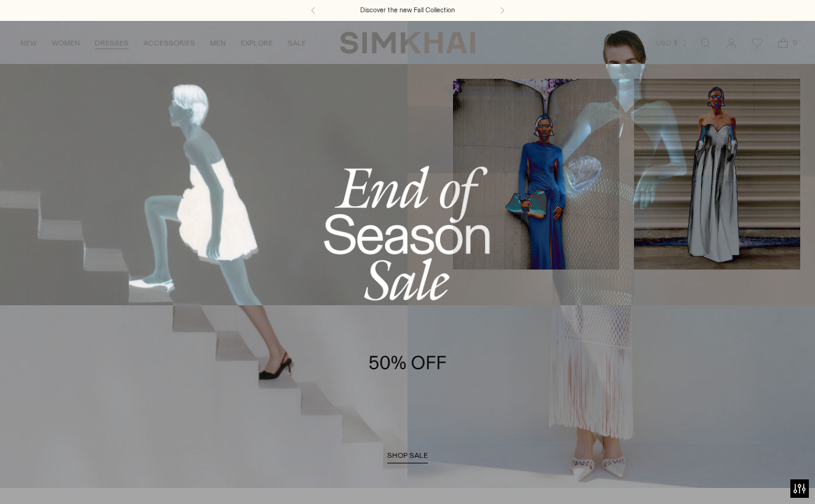 This screenshot has height=504, width=815. I want to click on a: NEW, so click(28, 43).